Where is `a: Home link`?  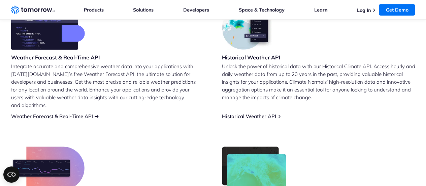 a: Home link is located at coordinates (33, 10).